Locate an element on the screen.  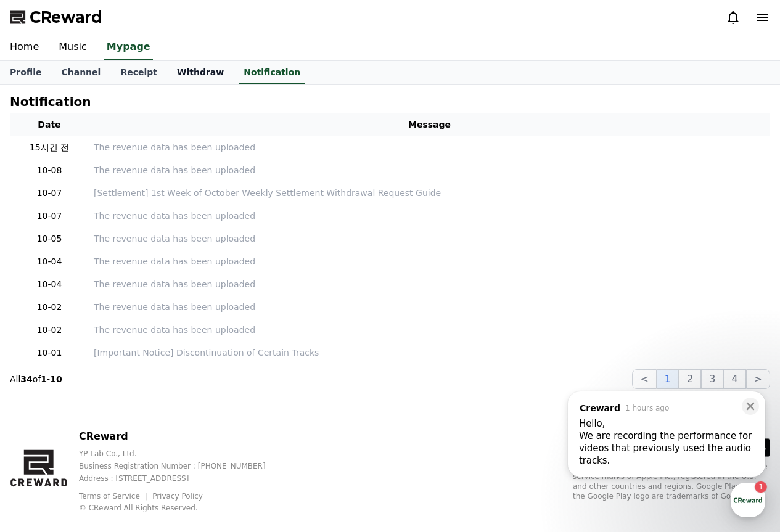
p: 10-01 is located at coordinates (50, 352).